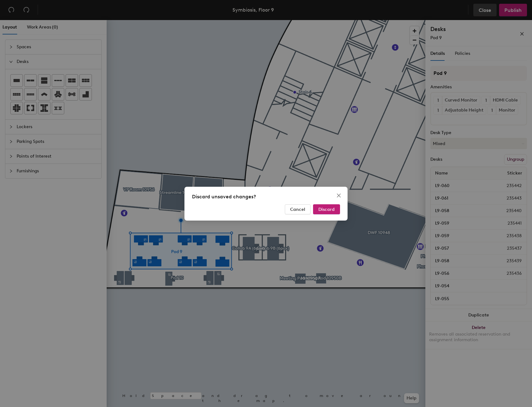 The image size is (532, 407). What do you see at coordinates (266, 197) in the screenshot?
I see `div: Discard unsaved changes?` at bounding box center [266, 197].